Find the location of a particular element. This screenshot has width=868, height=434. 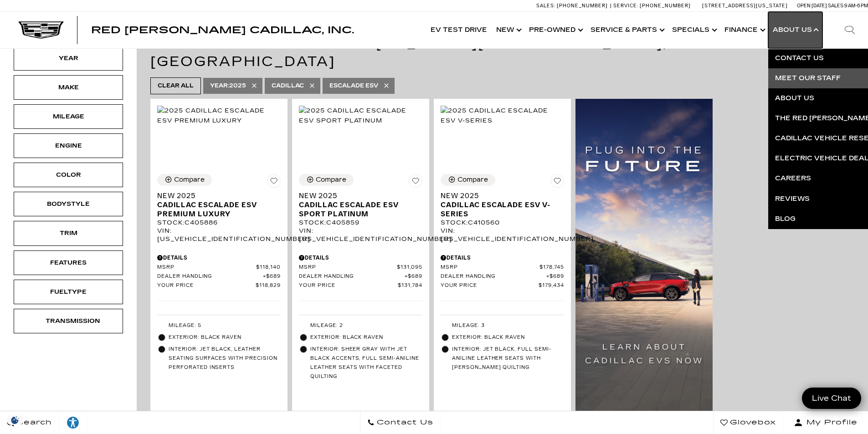

a: New 2025Cadillac Escalade ESV Premium Luxury is located at coordinates (218, 205).